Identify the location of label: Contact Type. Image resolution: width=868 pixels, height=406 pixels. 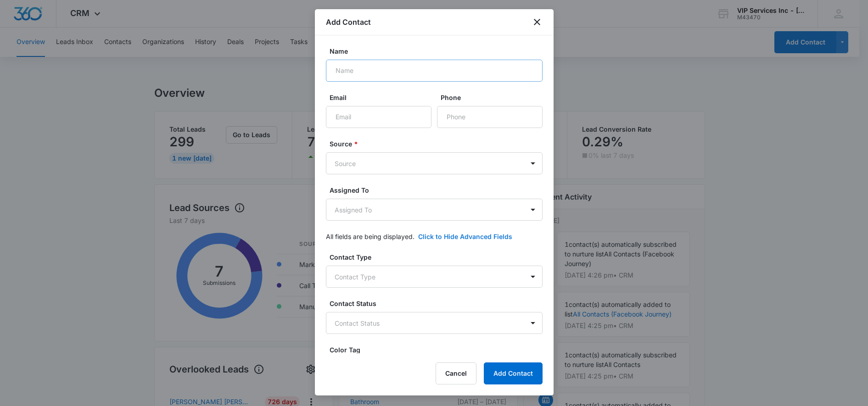
(437, 257).